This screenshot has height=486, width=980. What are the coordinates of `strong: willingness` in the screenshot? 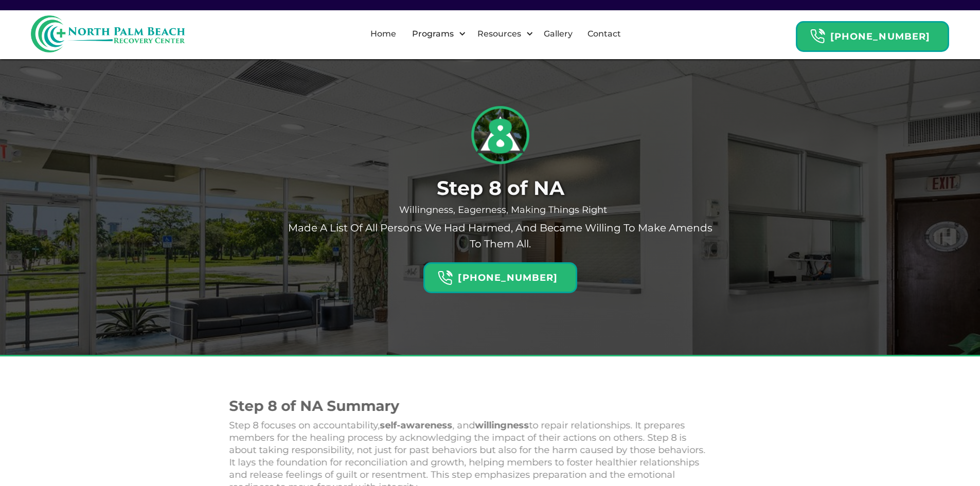 It's located at (502, 425).